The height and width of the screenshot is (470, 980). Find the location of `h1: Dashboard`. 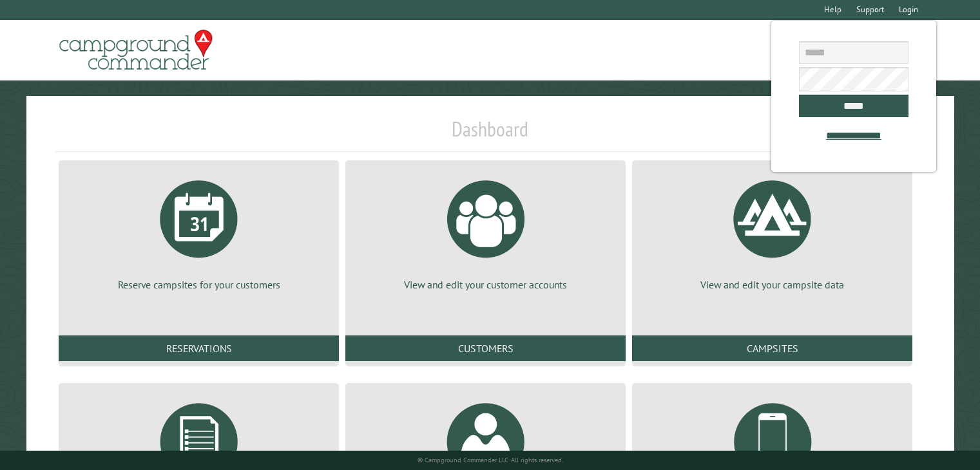

h1: Dashboard is located at coordinates (490, 134).